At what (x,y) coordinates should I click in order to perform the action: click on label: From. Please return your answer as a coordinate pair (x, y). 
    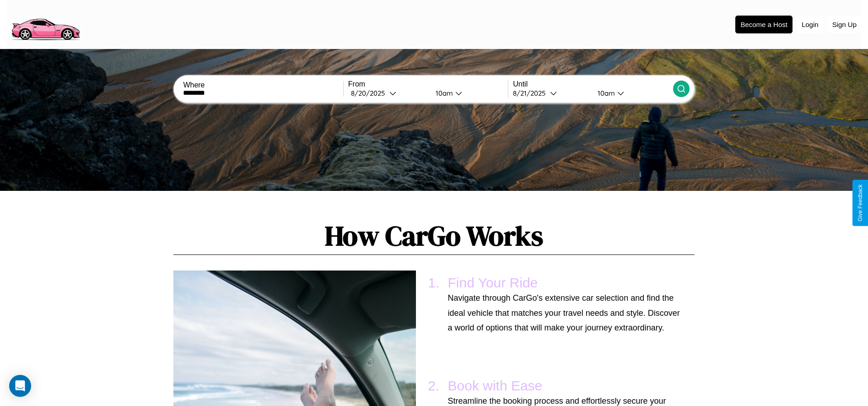
    Looking at the image, I should click on (428, 85).